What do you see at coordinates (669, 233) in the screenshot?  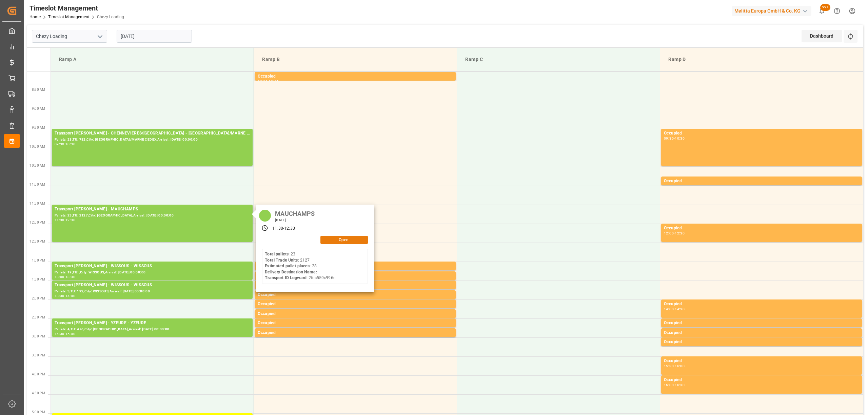 I see `div: 12:00` at bounding box center [669, 233].